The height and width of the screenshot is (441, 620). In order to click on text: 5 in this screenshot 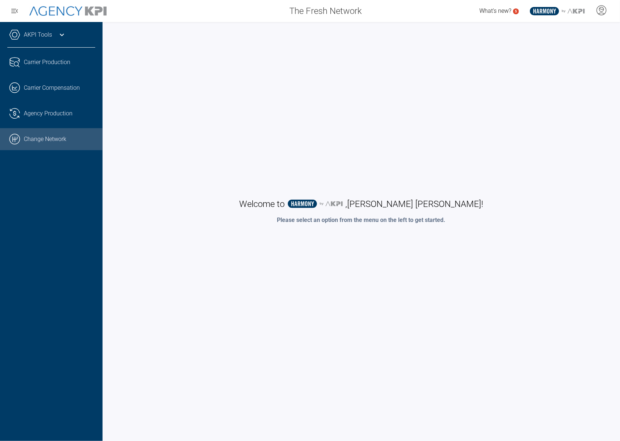, I will do `click(516, 11)`.